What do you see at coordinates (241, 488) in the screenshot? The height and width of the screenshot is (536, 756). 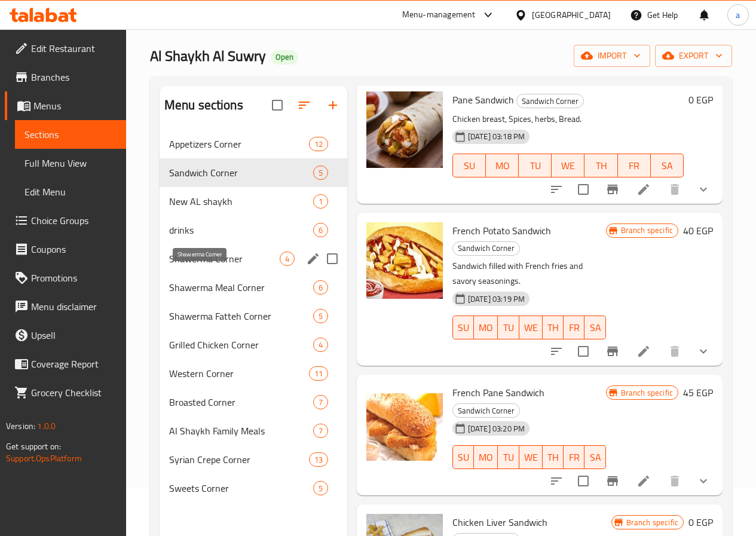 I see `span: Sweets Corner` at bounding box center [241, 488].